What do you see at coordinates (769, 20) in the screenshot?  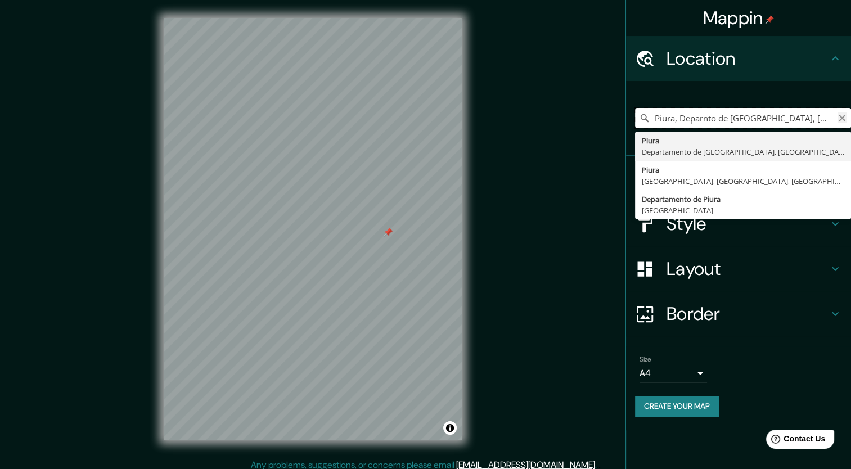 I see `img: pin-icon.png` at bounding box center [769, 20].